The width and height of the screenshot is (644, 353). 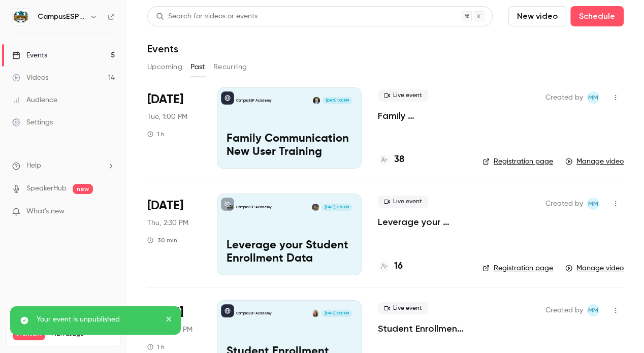 What do you see at coordinates (83, 189) in the screenshot?
I see `span: new` at bounding box center [83, 189].